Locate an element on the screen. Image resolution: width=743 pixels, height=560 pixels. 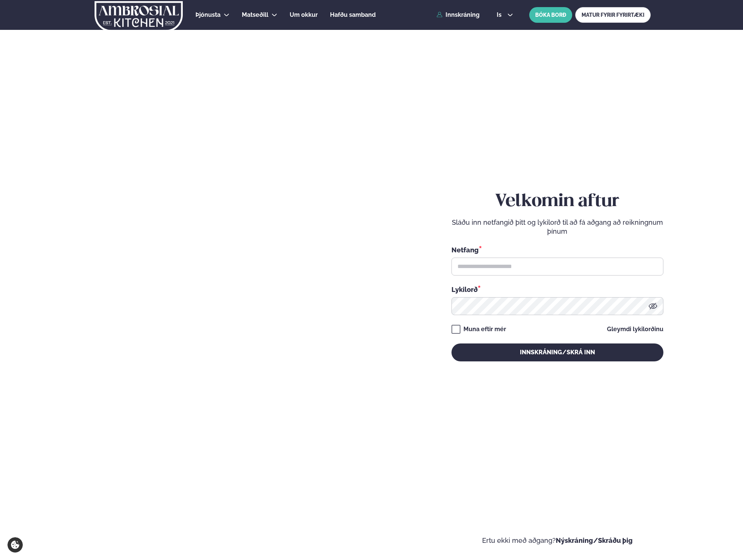
button: Innskráning/Skrá inn is located at coordinates (557, 352).